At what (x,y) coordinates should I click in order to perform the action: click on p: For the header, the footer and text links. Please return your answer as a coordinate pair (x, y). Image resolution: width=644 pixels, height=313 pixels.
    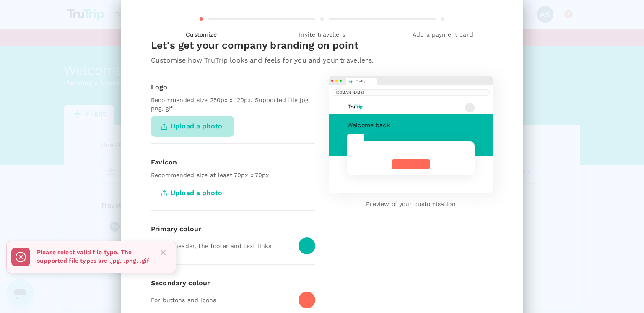
    Looking at the image, I should click on (221, 246).